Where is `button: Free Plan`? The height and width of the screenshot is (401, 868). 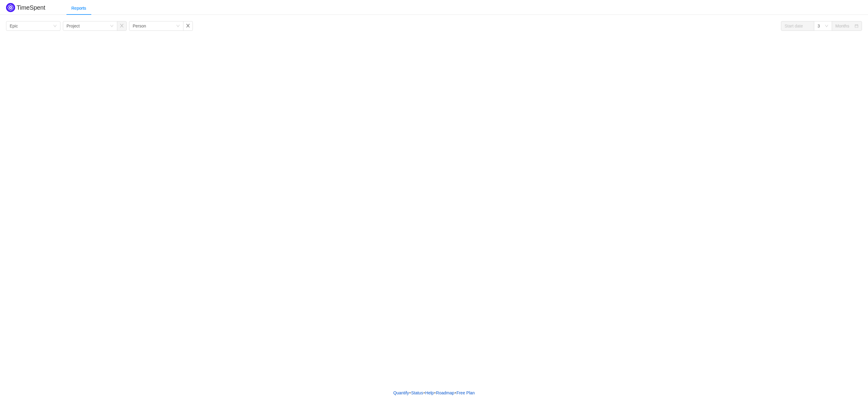 button: Free Plan is located at coordinates (466, 393).